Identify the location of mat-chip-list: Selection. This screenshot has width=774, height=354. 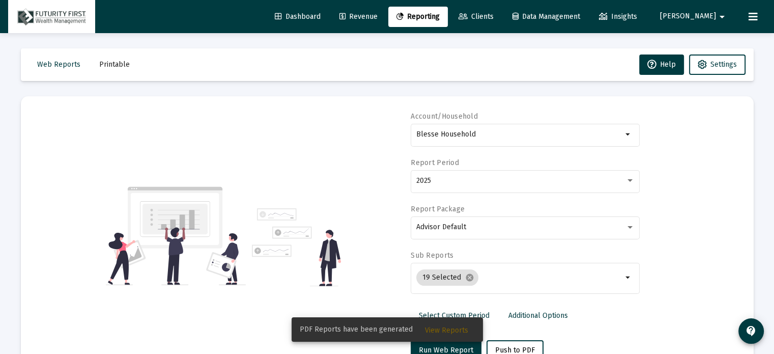
(519, 277).